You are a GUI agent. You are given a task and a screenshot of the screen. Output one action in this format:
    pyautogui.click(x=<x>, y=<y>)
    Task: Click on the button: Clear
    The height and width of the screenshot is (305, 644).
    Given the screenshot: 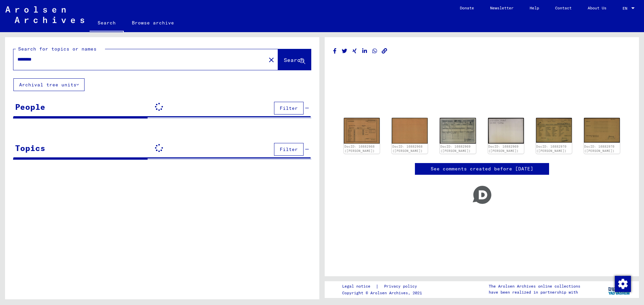 What is the action you would take?
    pyautogui.click(x=271, y=59)
    